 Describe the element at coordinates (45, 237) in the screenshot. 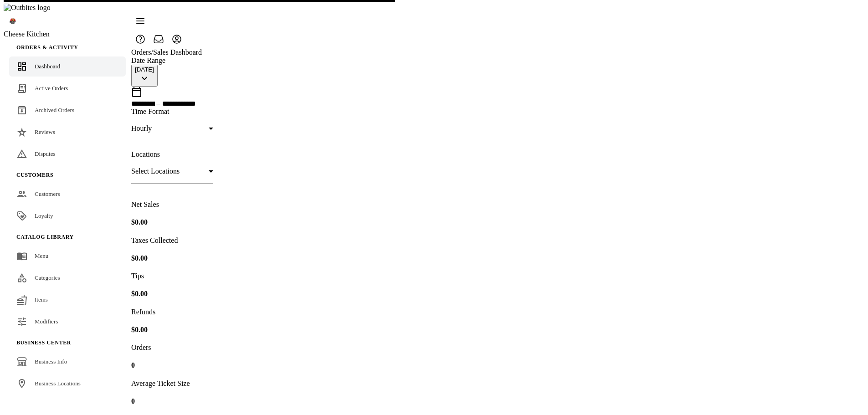

I see `span: Catalog Library` at that location.